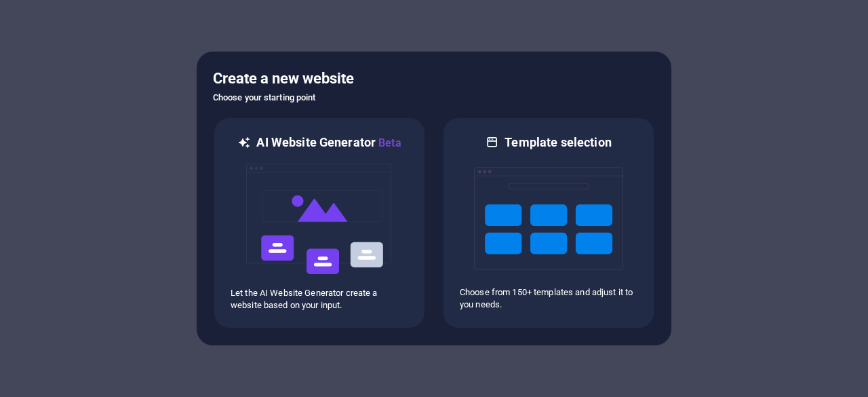 The height and width of the screenshot is (397, 868). Describe the element at coordinates (319, 299) in the screenshot. I see `p: Let the AI Website Generator create a website based on your input.` at that location.